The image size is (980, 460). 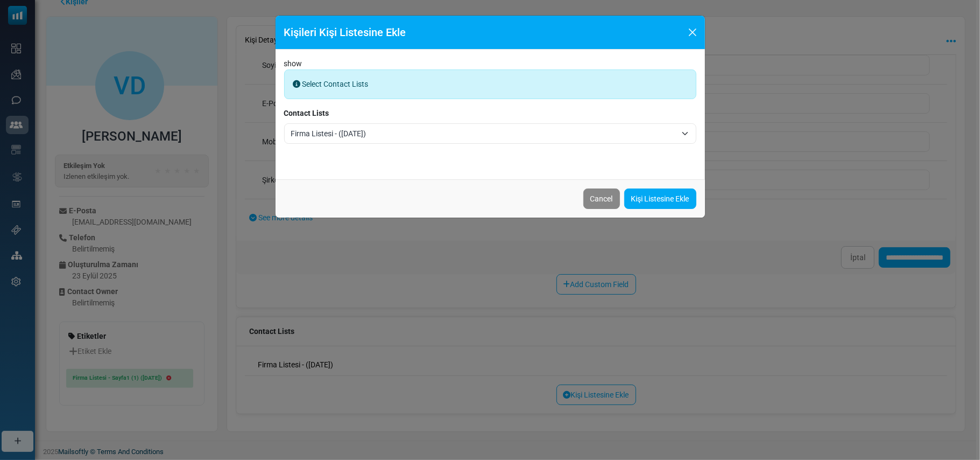 I want to click on div: show, so click(x=490, y=114).